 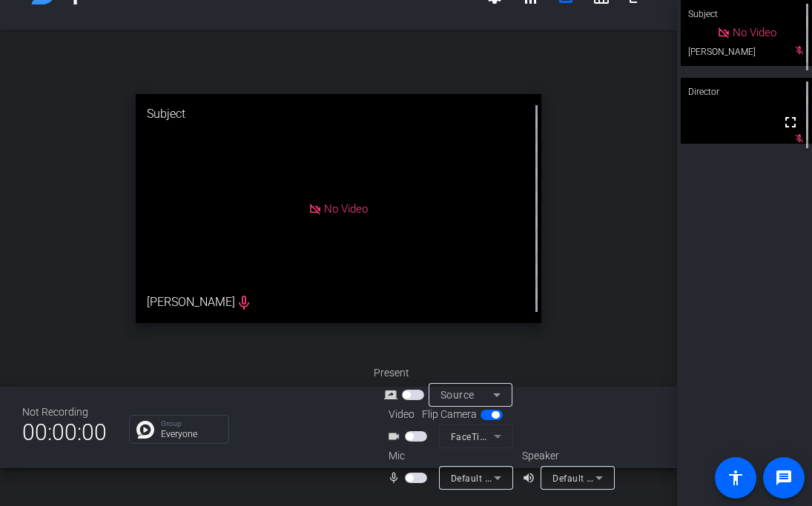 I want to click on img: Chat Icon, so click(x=146, y=430).